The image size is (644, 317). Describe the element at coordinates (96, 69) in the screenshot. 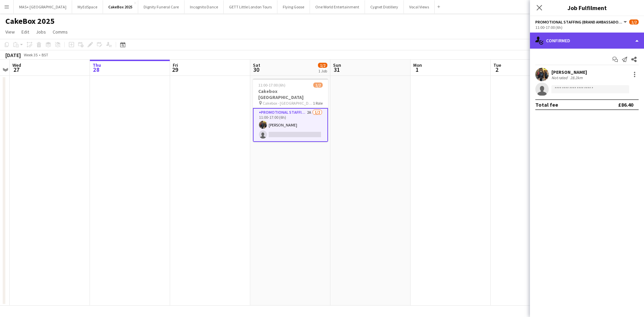

I see `span: 28` at that location.